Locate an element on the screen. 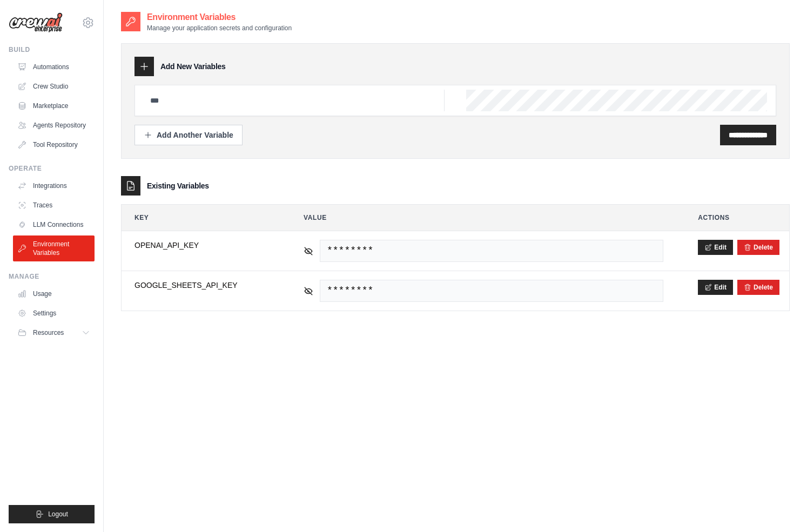 This screenshot has height=532, width=807. th: Value is located at coordinates (483, 217).